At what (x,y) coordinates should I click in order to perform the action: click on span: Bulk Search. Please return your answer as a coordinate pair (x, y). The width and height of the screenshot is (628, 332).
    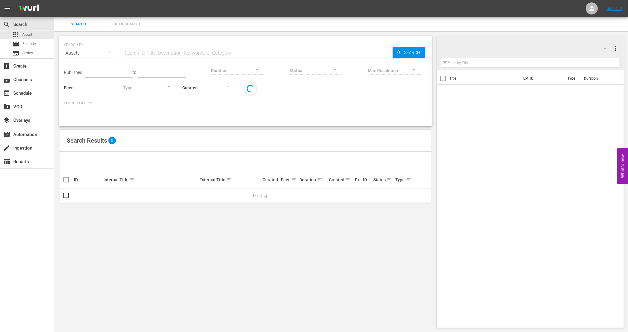
    Looking at the image, I should click on (127, 24).